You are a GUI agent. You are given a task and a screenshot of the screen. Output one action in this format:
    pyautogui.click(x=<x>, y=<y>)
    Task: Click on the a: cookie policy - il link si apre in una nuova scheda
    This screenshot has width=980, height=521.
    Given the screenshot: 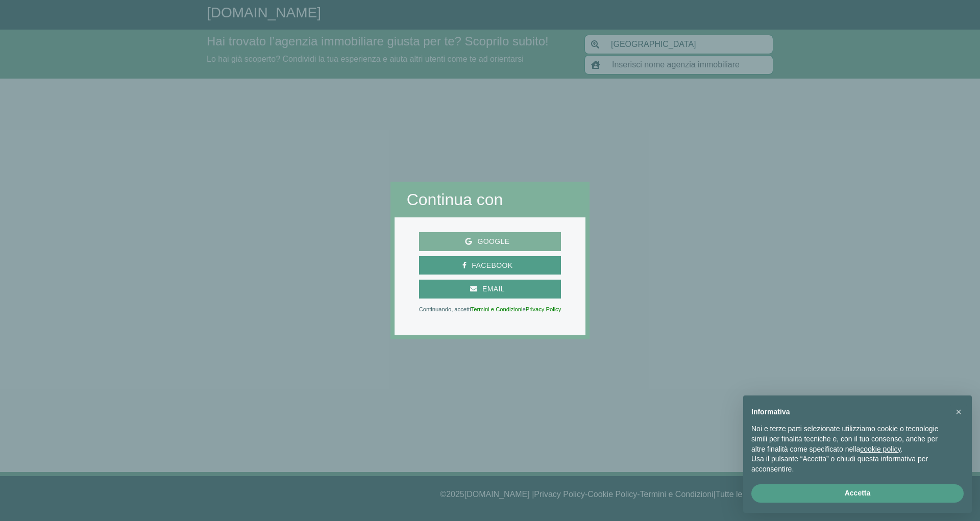 What is the action you would take?
    pyautogui.click(x=880, y=449)
    